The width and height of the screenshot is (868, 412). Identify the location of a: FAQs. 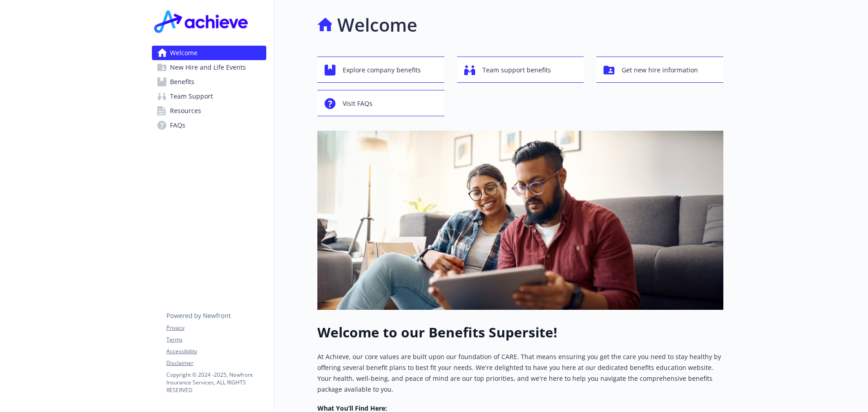
(209, 126).